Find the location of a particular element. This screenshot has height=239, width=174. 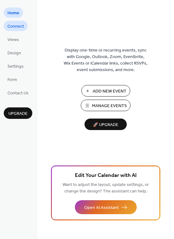

span: Design is located at coordinates (14, 53).